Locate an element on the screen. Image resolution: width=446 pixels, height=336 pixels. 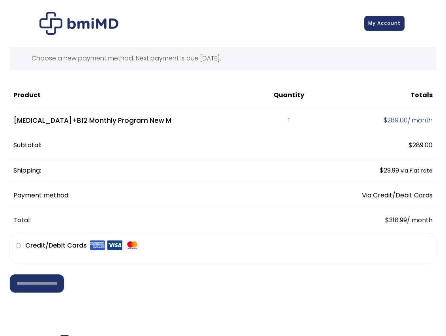
th: Totals is located at coordinates (377, 95).